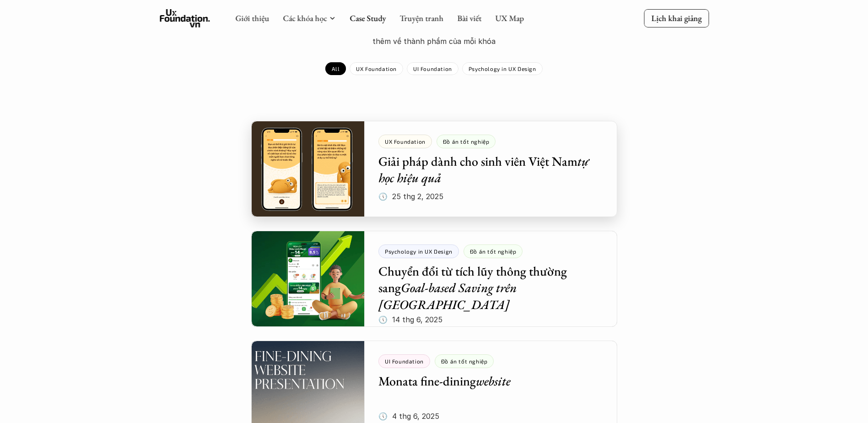 The image size is (868, 423). I want to click on a: Giới thiệu, so click(252, 18).